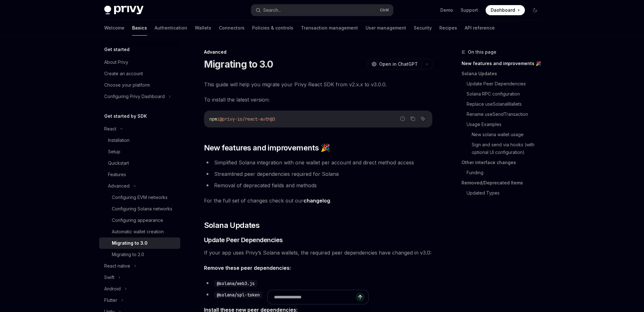  Describe the element at coordinates (142, 208) in the screenshot. I see `div: Configuring Solana networks` at that location.